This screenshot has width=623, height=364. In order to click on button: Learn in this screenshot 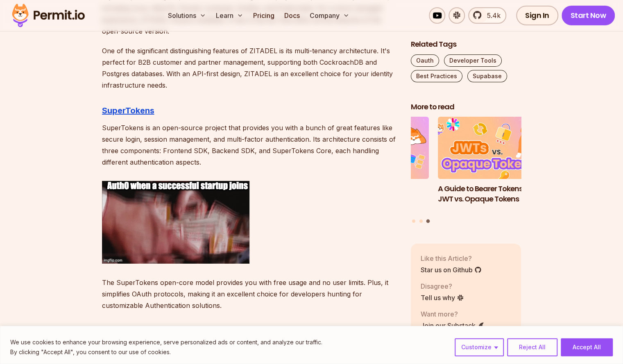, I will do `click(230, 16)`.